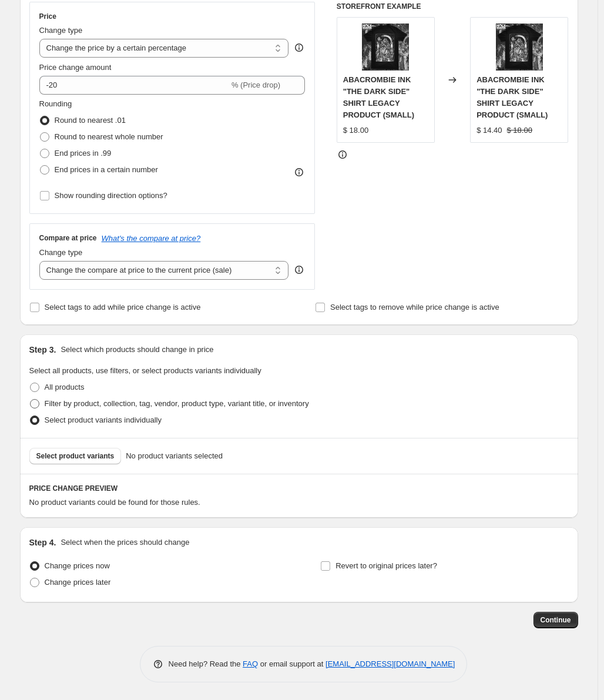  I want to click on span: Rounding, so click(56, 104).